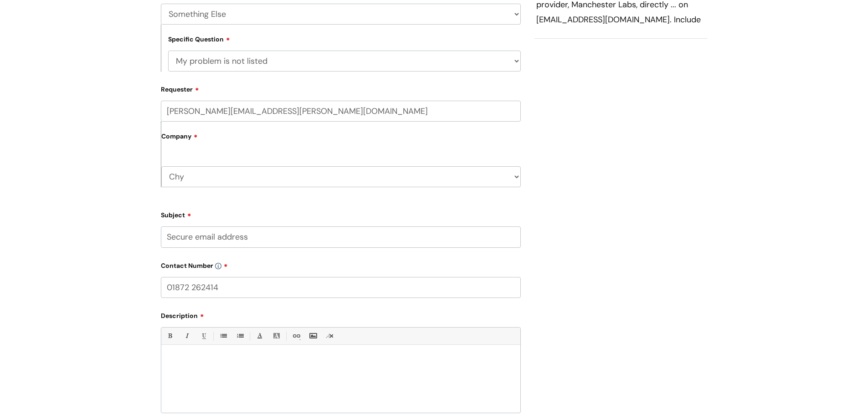 The height and width of the screenshot is (415, 868). I want to click on a: Back Color, so click(276, 336).